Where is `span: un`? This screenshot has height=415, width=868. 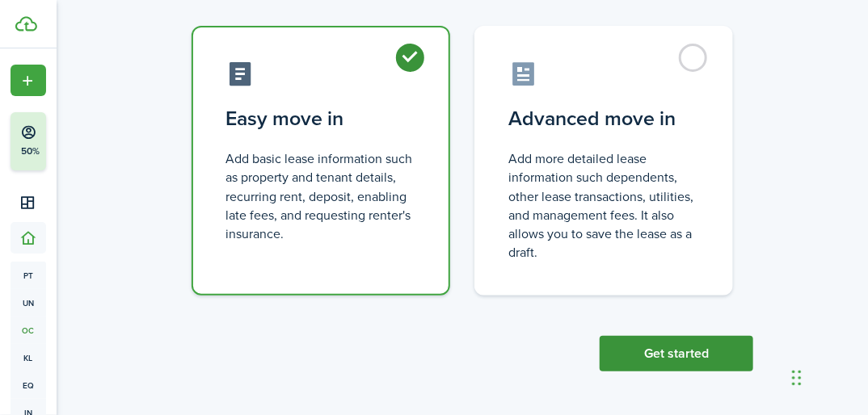 span: un is located at coordinates (28, 303).